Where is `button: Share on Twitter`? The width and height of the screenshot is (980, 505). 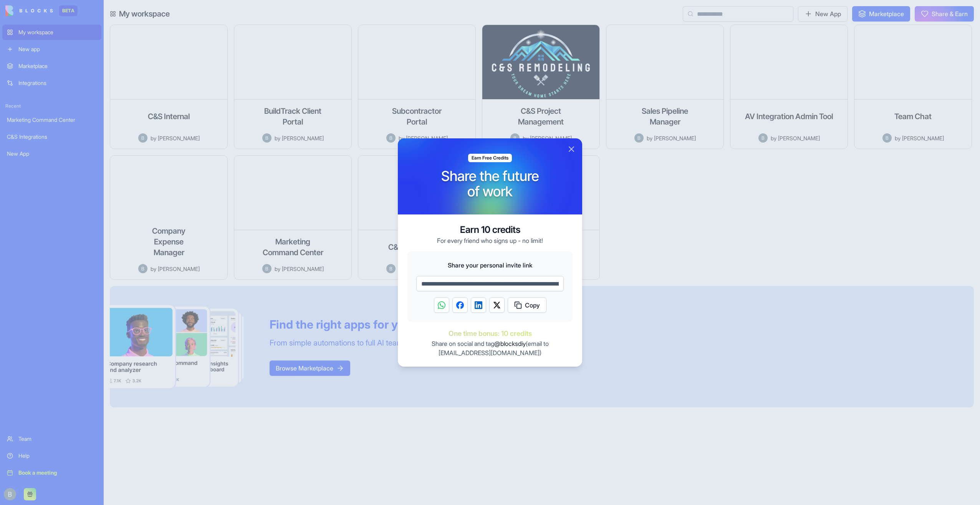 button: Share on Twitter is located at coordinates (497, 305).